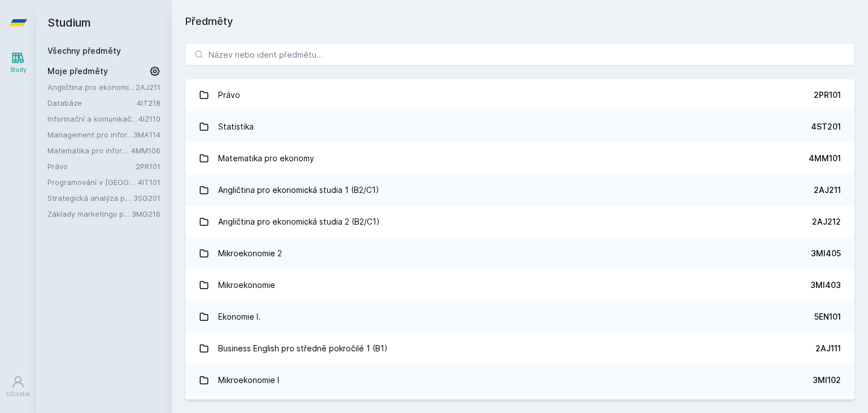 The width and height of the screenshot is (868, 413). Describe the element at coordinates (827, 190) in the screenshot. I see `div: 2AJ211` at that location.